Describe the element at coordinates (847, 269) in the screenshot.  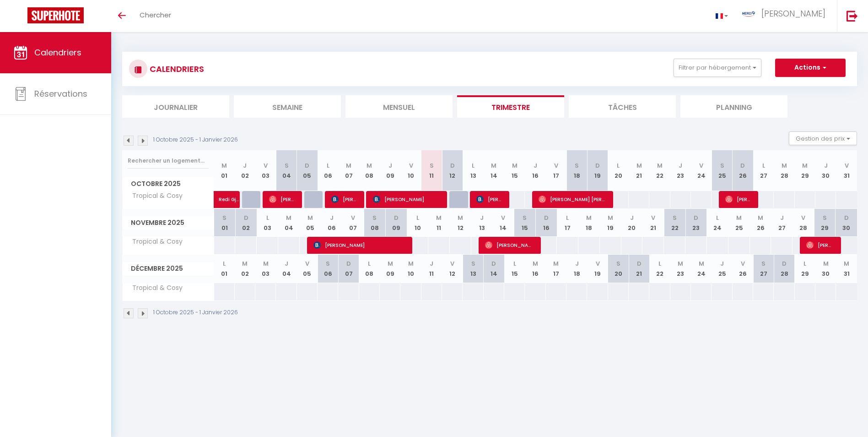
I see `th: 31` at that location.